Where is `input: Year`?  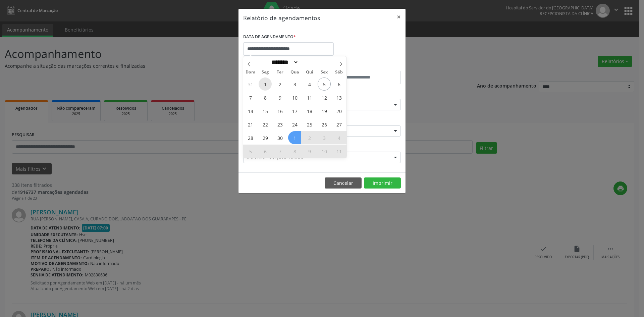 input: Year is located at coordinates (310, 62).